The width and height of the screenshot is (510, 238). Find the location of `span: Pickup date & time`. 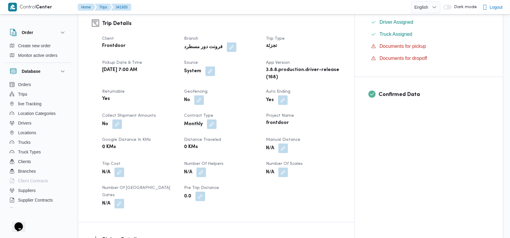

span: Pickup date & time is located at coordinates (122, 63).